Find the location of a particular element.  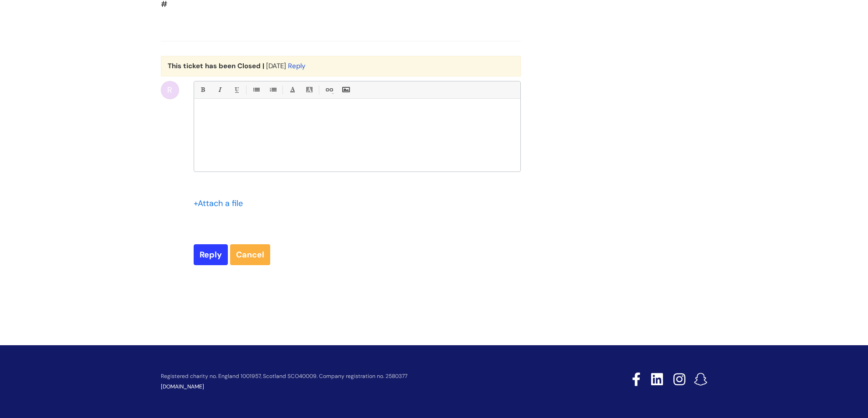

a: Link is located at coordinates (329, 90).